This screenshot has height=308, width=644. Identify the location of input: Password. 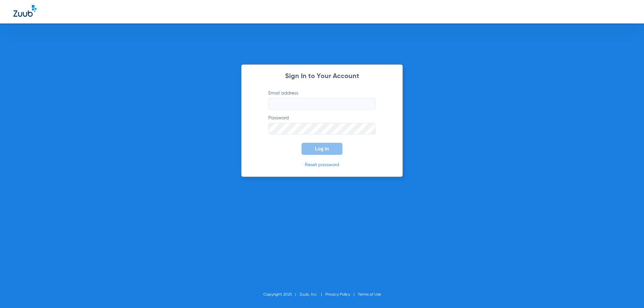
(322, 128).